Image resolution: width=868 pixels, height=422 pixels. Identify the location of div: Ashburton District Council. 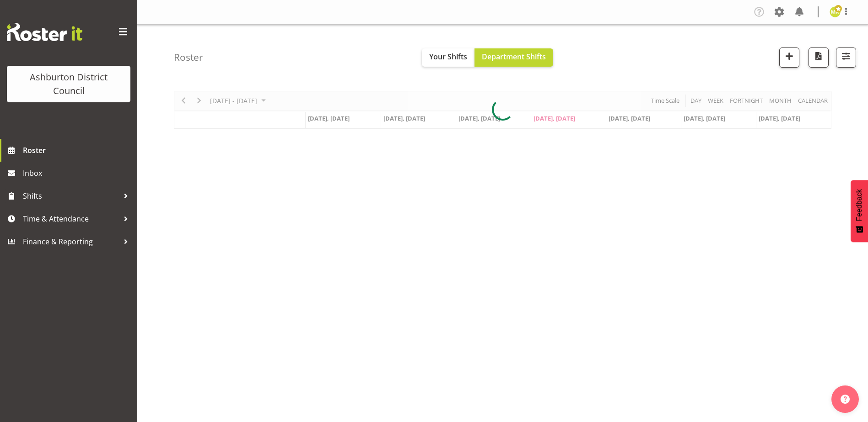
(69, 84).